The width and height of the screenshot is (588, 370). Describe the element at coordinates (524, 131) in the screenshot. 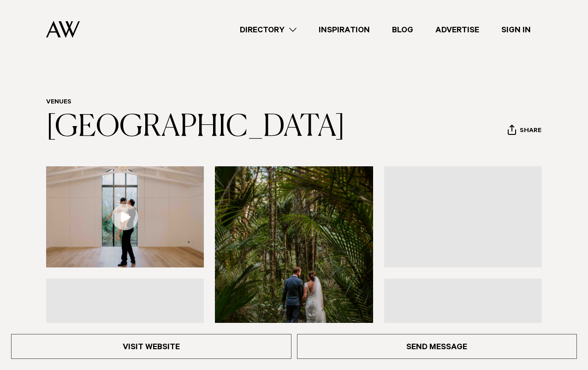

I see `button: Share` at that location.